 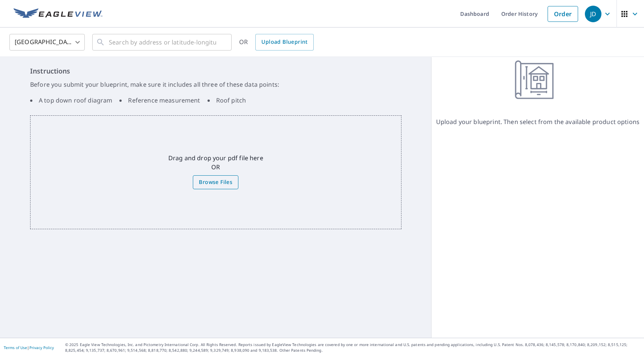 I want to click on h6: Instructions, so click(x=216, y=71).